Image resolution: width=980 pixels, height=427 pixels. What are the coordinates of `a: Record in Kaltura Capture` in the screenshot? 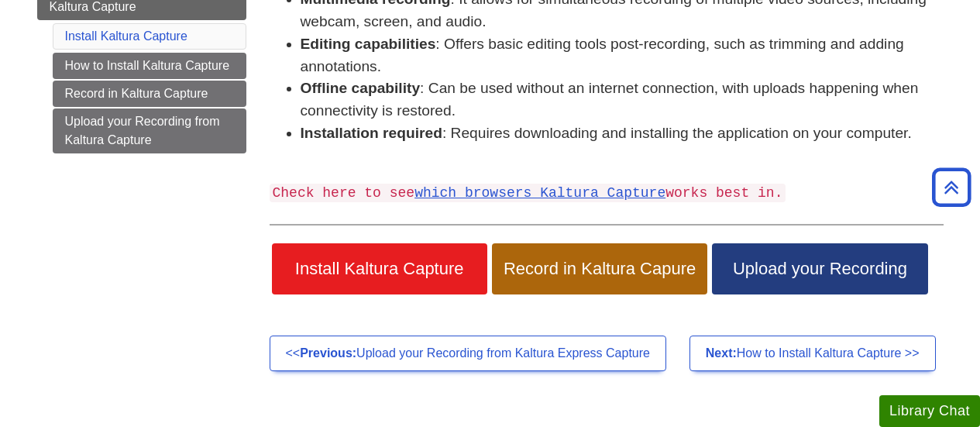 It's located at (150, 94).